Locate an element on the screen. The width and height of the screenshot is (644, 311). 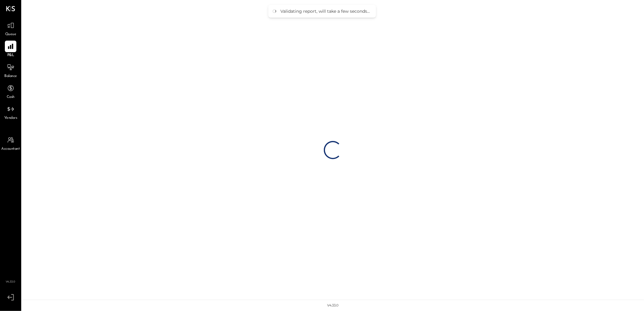
span: Balance is located at coordinates (11, 76).